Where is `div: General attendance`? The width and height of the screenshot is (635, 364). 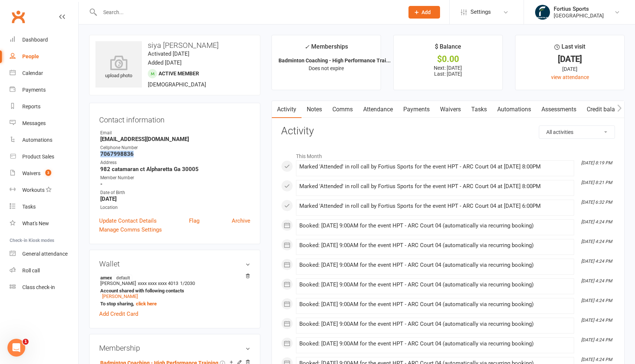 div: General attendance is located at coordinates (45, 254).